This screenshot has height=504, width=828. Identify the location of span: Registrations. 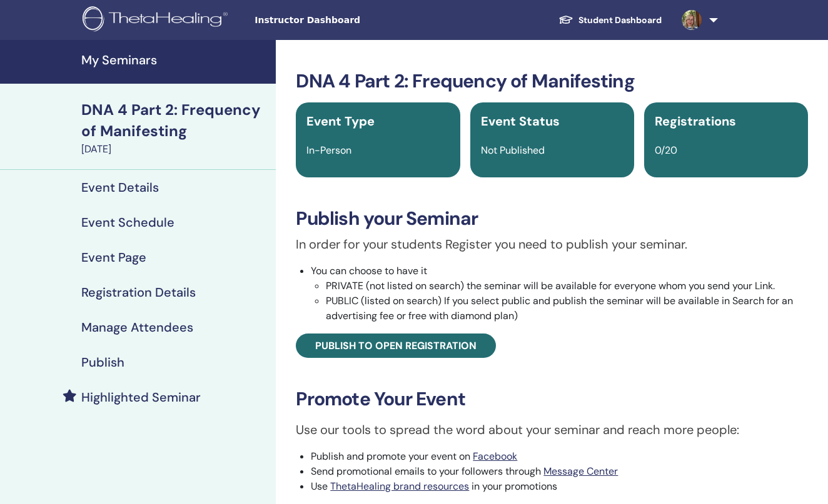
(695, 121).